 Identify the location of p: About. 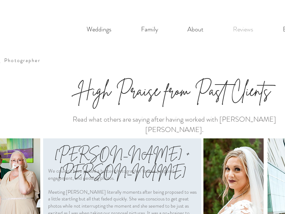
(195, 29).